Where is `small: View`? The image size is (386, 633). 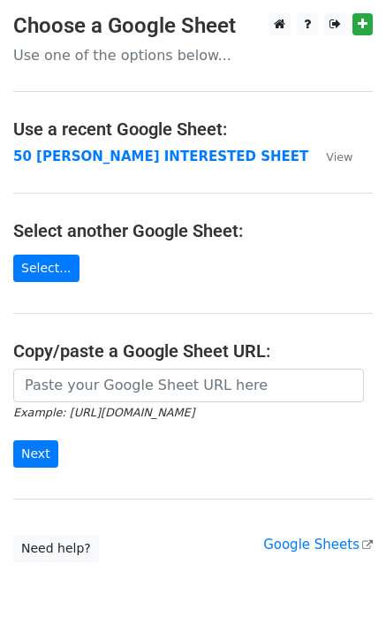
small: View is located at coordinates (340, 156).